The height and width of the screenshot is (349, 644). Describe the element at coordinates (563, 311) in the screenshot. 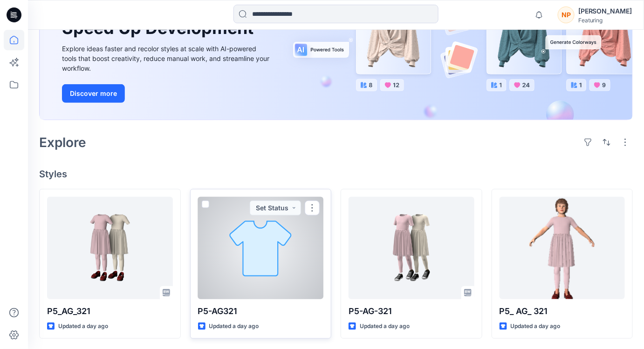

I see `p: P5_ AG_ 321` at that location.